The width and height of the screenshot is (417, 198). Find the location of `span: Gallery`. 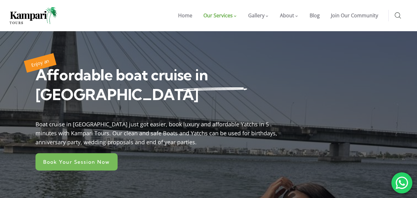

span: Gallery is located at coordinates (256, 15).